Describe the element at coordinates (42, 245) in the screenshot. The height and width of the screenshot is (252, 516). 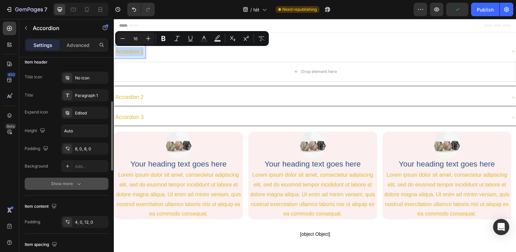
I see `div: Item spacing` at that location.